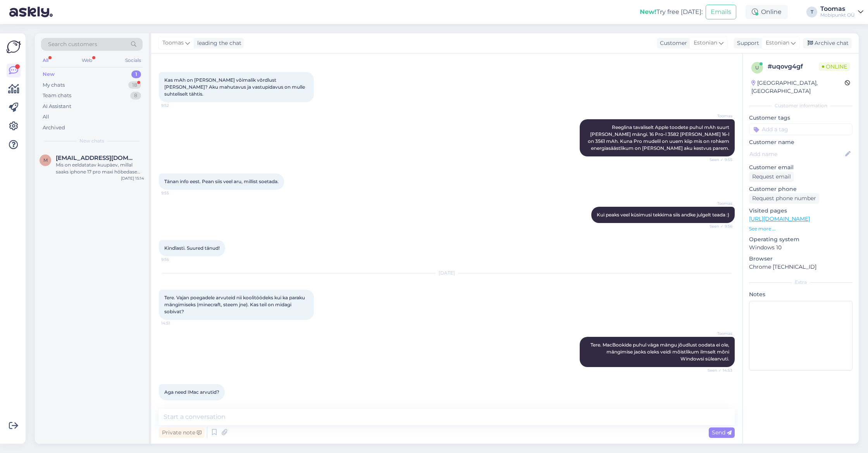 This screenshot has width=868, height=453. I want to click on span: u, so click(757, 67).